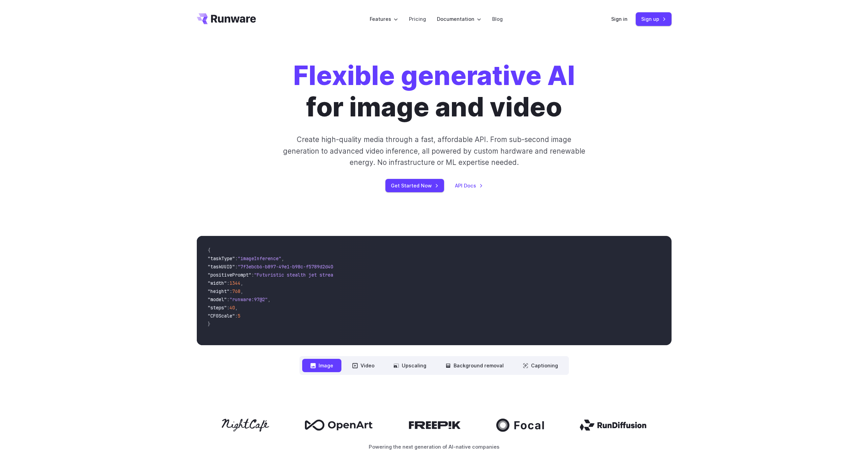  I want to click on a: Blog, so click(498, 19).